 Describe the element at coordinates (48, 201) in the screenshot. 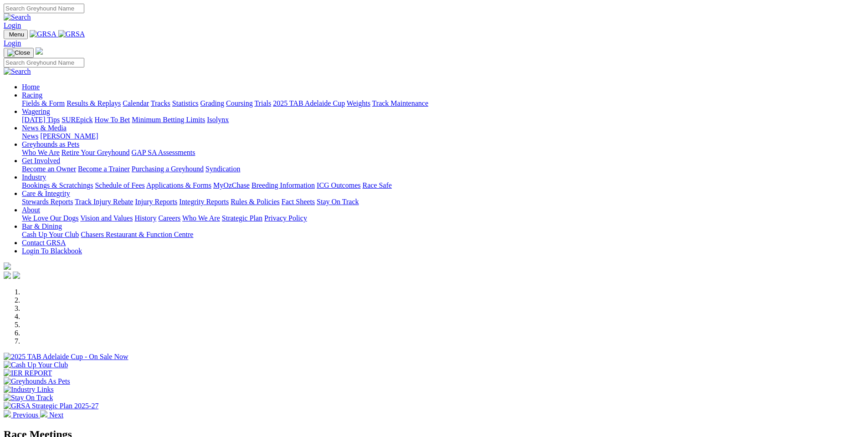

I see `a: Stewards Reports` at that location.